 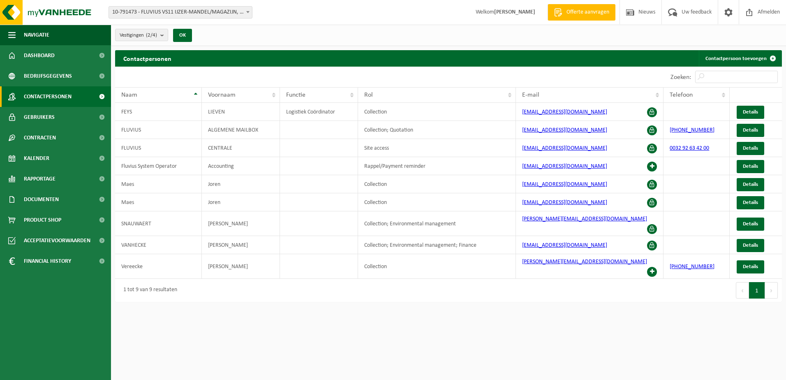 What do you see at coordinates (158, 266) in the screenshot?
I see `td: Vereecke` at bounding box center [158, 266].